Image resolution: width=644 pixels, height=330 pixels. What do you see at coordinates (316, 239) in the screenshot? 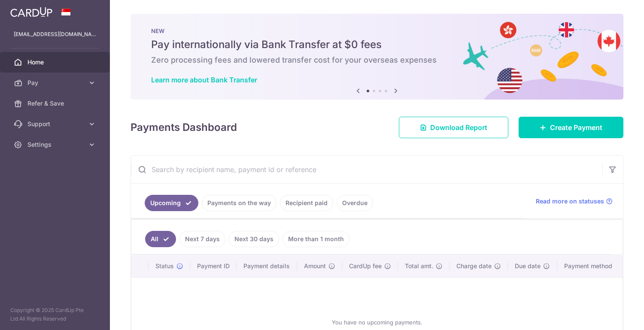
I see `a: More than 1 month` at bounding box center [316, 239].